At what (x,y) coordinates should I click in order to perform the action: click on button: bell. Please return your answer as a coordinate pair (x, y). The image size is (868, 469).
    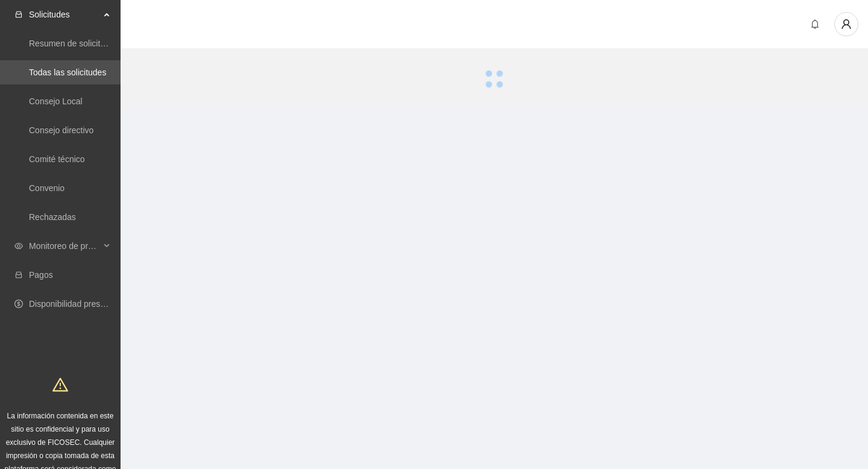
    Looking at the image, I should click on (815, 24).